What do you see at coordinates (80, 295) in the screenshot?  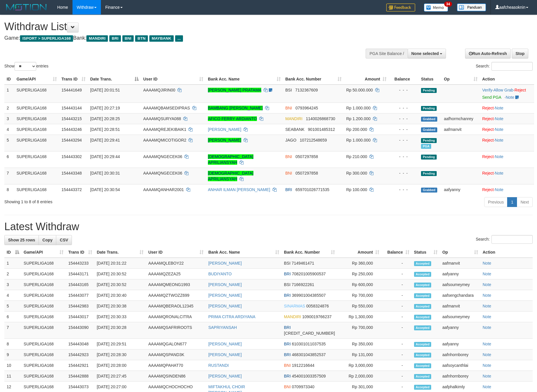 I see `td: 154443077` at bounding box center [80, 295].